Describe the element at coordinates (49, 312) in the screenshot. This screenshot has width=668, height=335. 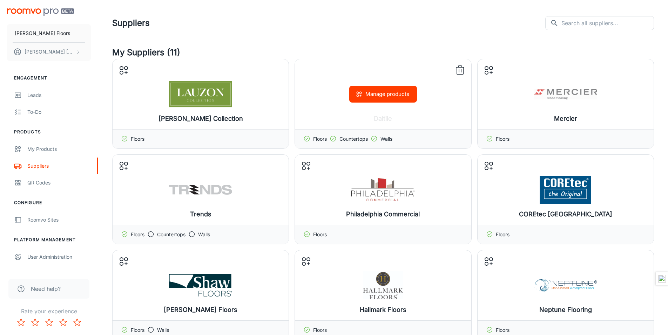
I see `p: Rate your experience` at that location.